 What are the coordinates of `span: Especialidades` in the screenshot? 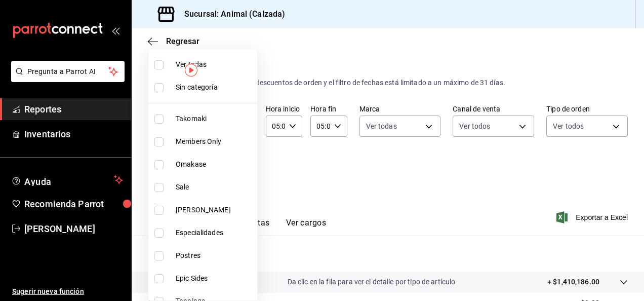 It's located at (214, 233).